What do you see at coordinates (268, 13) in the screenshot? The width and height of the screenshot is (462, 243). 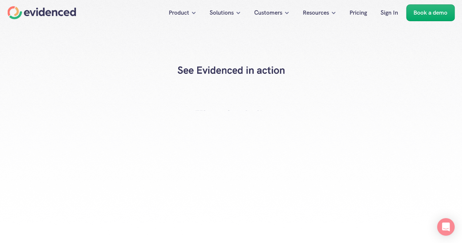 I see `p: Customers` at bounding box center [268, 13].